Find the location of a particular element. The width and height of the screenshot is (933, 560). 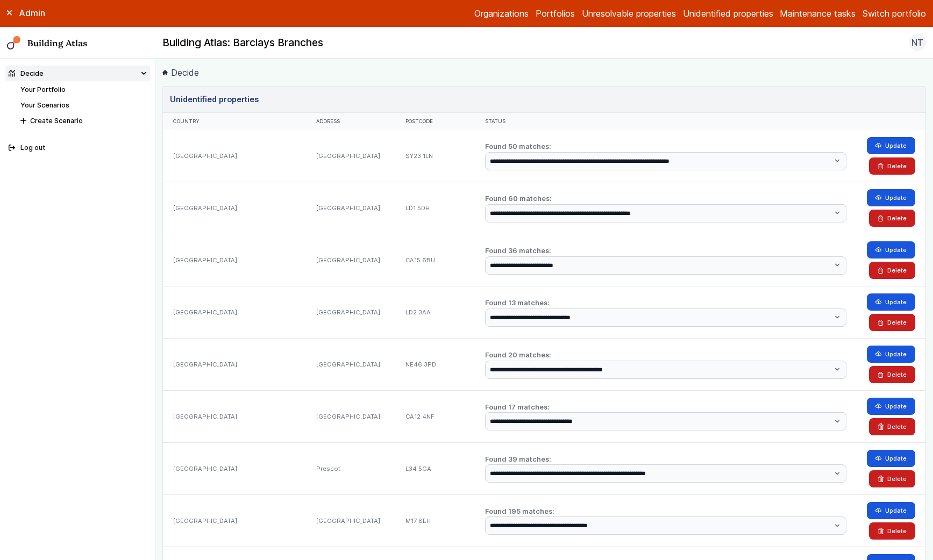

a: Unresolvable properties is located at coordinates (628, 13).